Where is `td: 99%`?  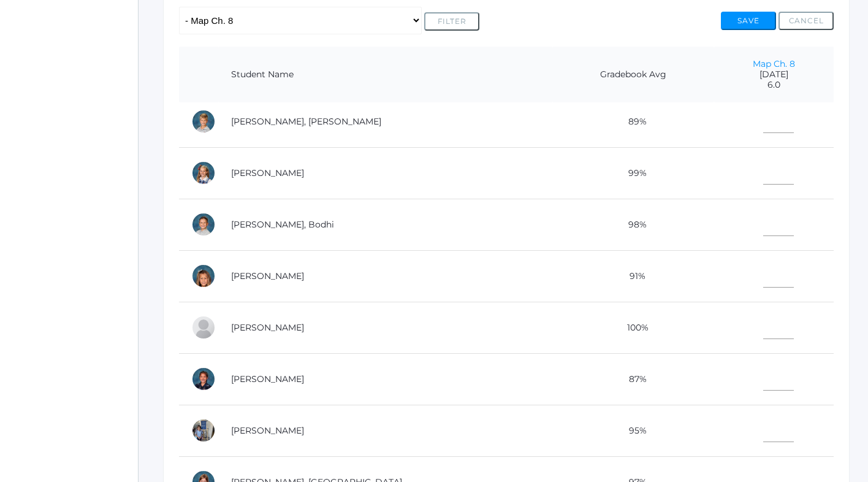 td: 99% is located at coordinates (633, 173).